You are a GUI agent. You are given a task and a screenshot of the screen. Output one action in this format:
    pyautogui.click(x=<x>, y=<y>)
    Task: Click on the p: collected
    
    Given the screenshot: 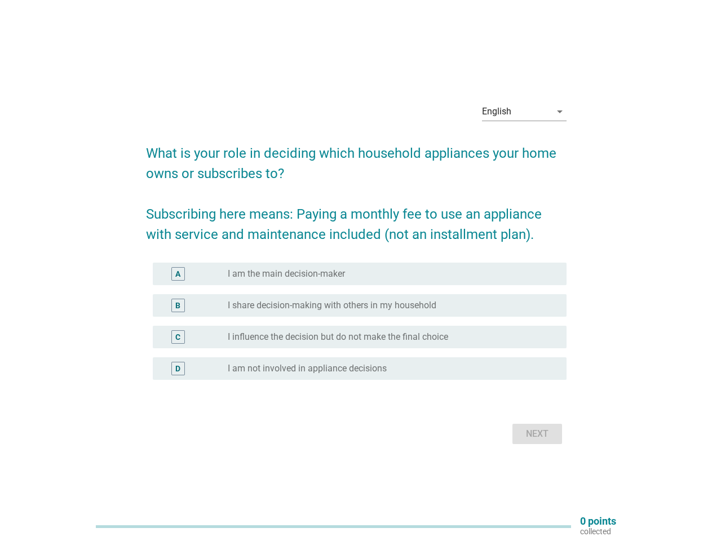 What is the action you would take?
    pyautogui.click(x=598, y=532)
    